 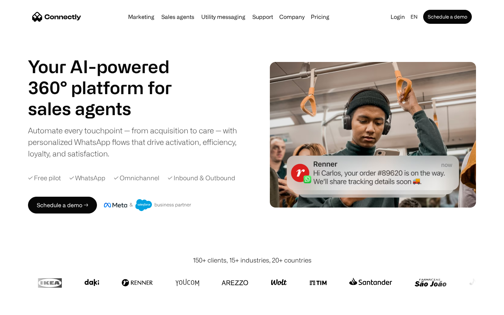 What do you see at coordinates (320, 17) in the screenshot?
I see `a: Pricing` at bounding box center [320, 17].